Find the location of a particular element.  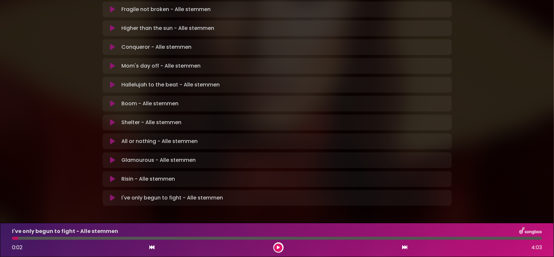

p: Shelter - Alle stemmen is located at coordinates (151, 122).